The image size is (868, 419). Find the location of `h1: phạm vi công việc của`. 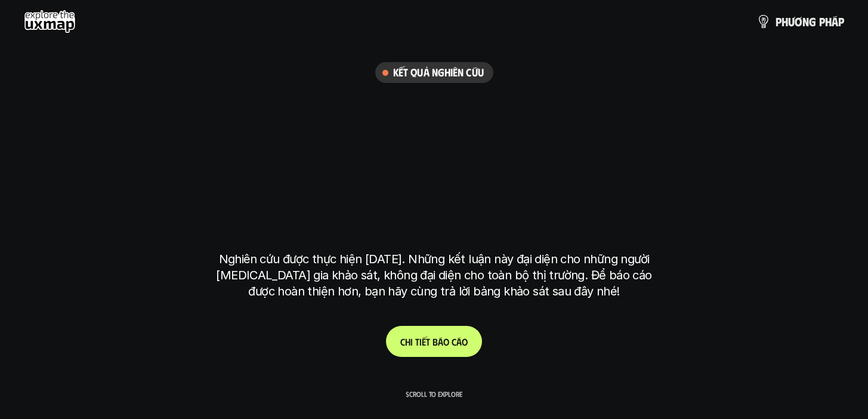

h1: phạm vi công việc của is located at coordinates (434, 120).